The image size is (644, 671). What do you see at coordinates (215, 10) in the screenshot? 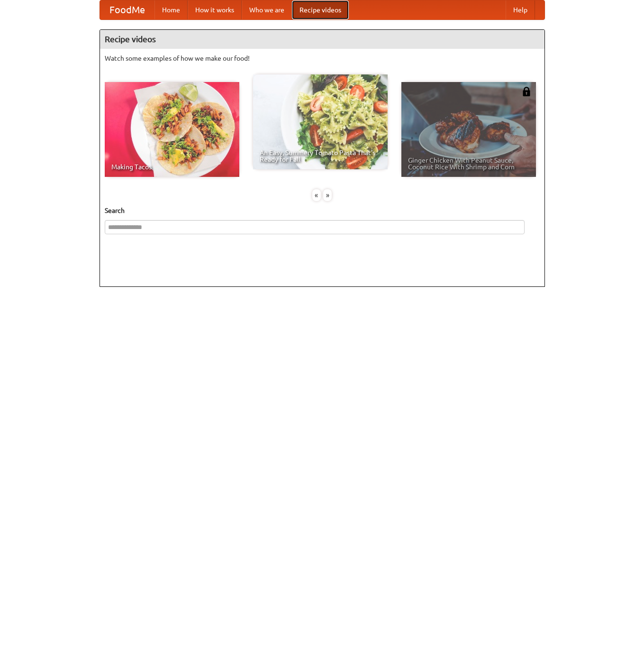
I see `a: How it works` at bounding box center [215, 10].